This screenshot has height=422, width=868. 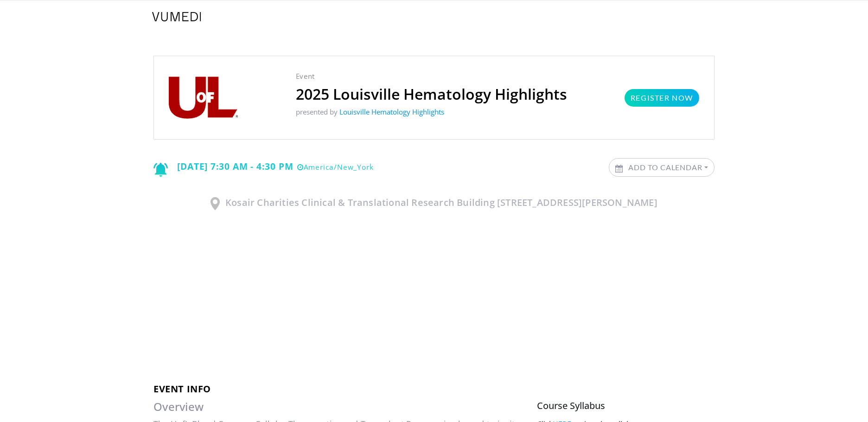 I want to click on p: Event, so click(x=431, y=76).